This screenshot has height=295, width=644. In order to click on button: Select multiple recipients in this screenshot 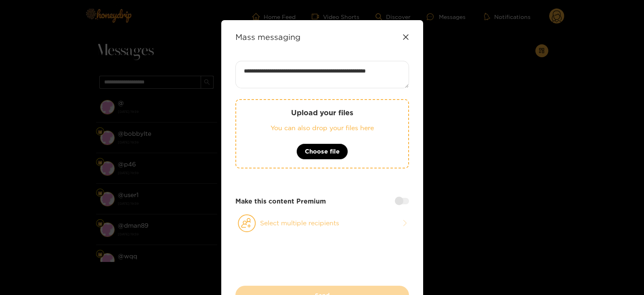, I will do `click(322, 223)`.